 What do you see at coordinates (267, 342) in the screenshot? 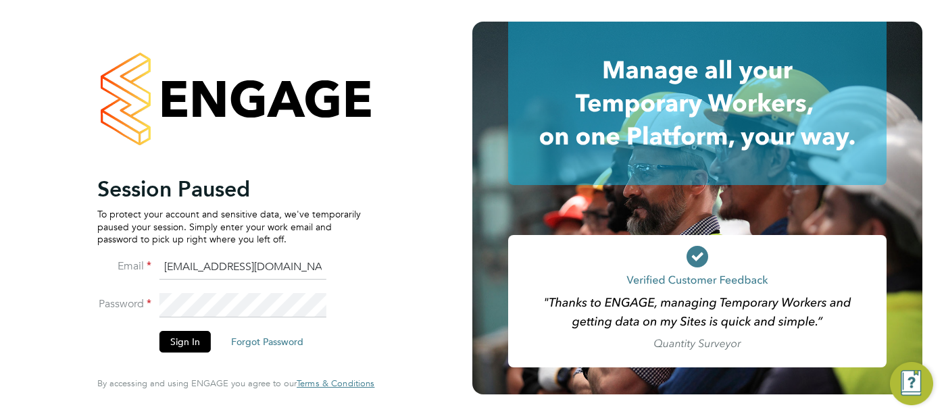
I see `button: Forgot Password` at bounding box center [267, 342].